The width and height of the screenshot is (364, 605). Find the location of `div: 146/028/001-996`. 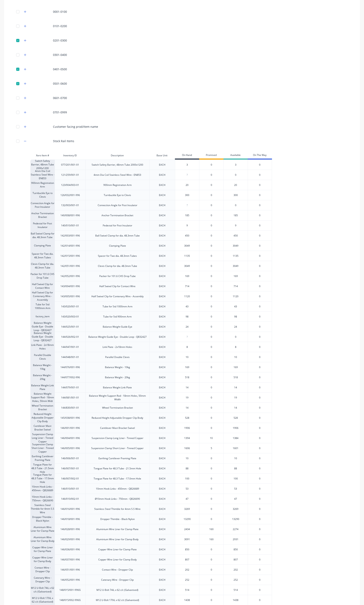

div: 146/028/001-996 is located at coordinates (70, 529).